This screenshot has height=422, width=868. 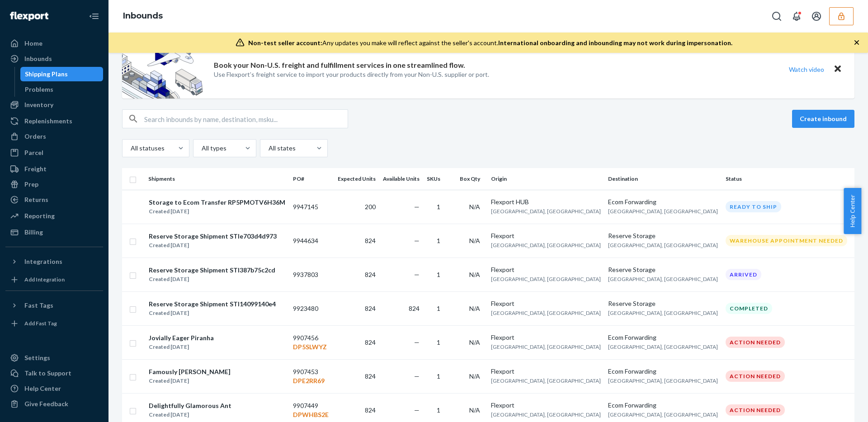 I want to click on span: 200, so click(x=370, y=207).